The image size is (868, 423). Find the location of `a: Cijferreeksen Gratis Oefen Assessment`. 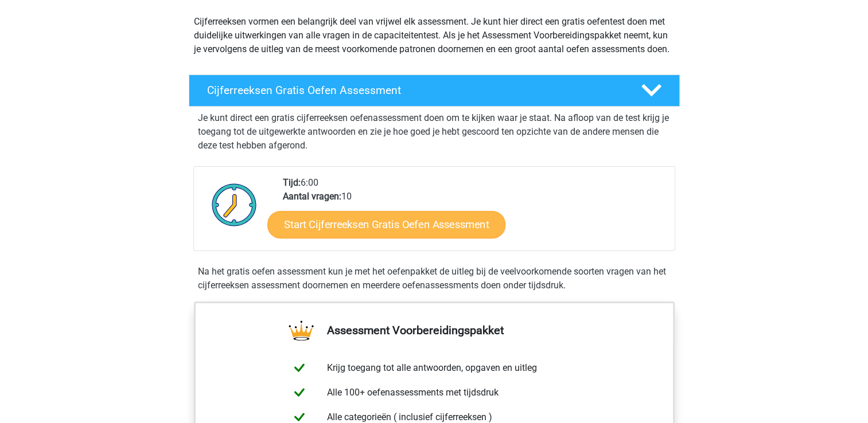

a: Cijferreeksen Gratis Oefen Assessment is located at coordinates (434, 91).